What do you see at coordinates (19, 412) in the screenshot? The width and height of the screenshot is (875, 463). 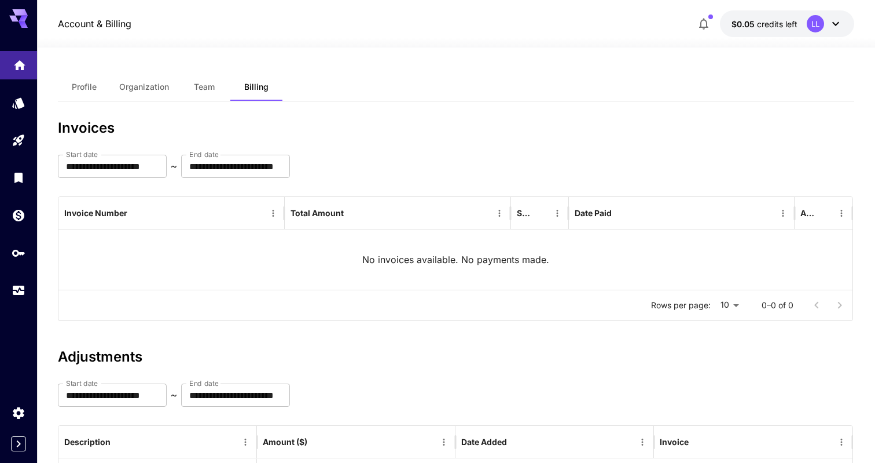 I see `div: Settings` at bounding box center [19, 412].